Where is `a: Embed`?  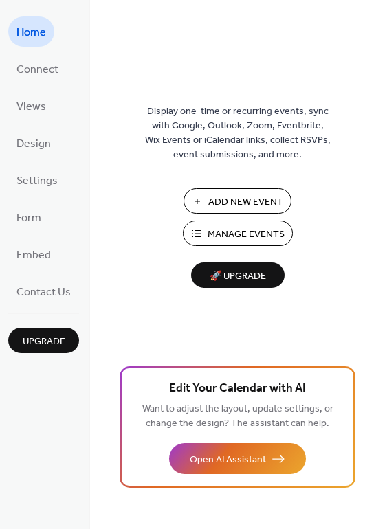 a: Embed is located at coordinates (34, 254).